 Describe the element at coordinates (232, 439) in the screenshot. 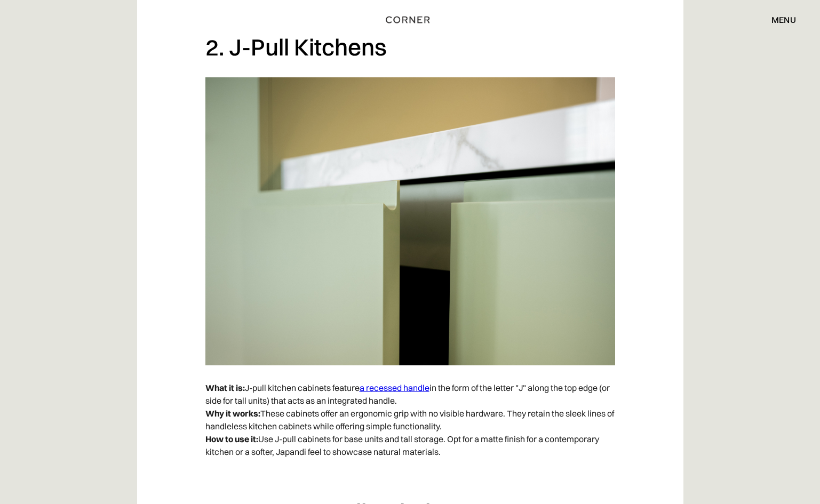

I see `strong: How to use it:` at that location.